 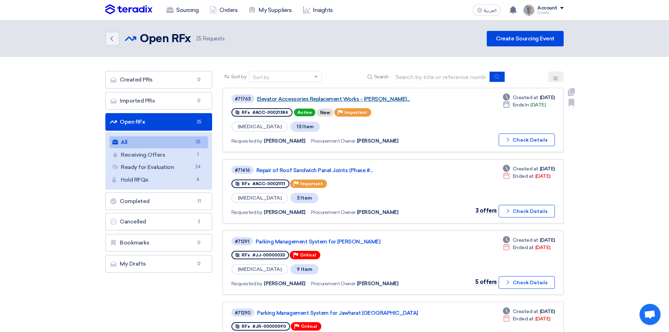 What do you see at coordinates (159, 122) in the screenshot?
I see `a: Open RFx25` at bounding box center [159, 122].